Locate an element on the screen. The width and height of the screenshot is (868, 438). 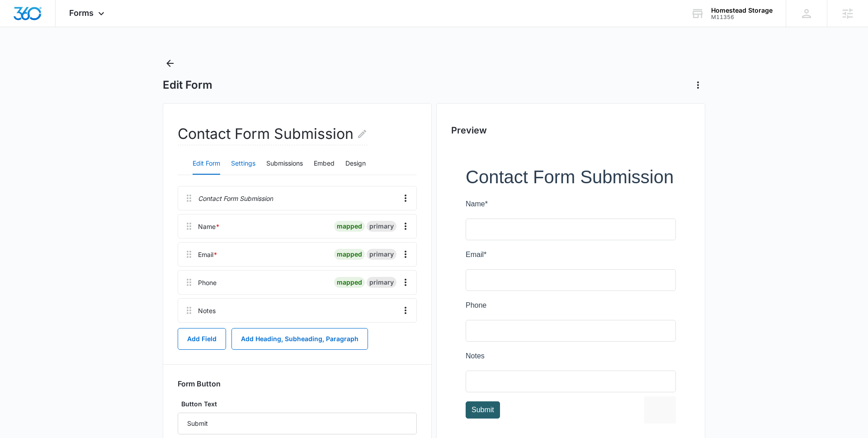
button: Edit Form is located at coordinates (206, 164).